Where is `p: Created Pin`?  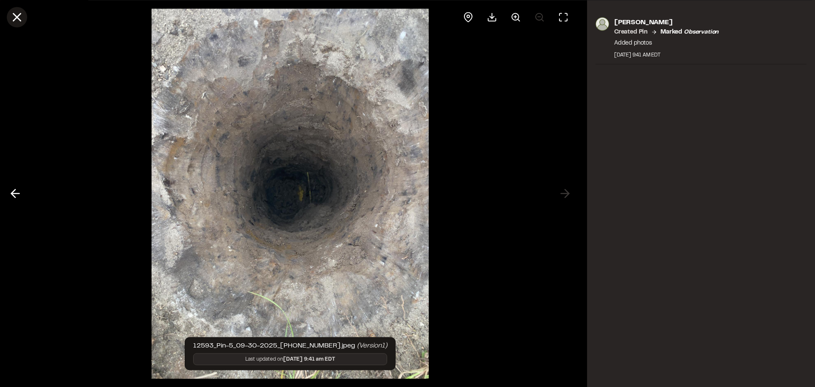
p: Created Pin is located at coordinates (631, 32).